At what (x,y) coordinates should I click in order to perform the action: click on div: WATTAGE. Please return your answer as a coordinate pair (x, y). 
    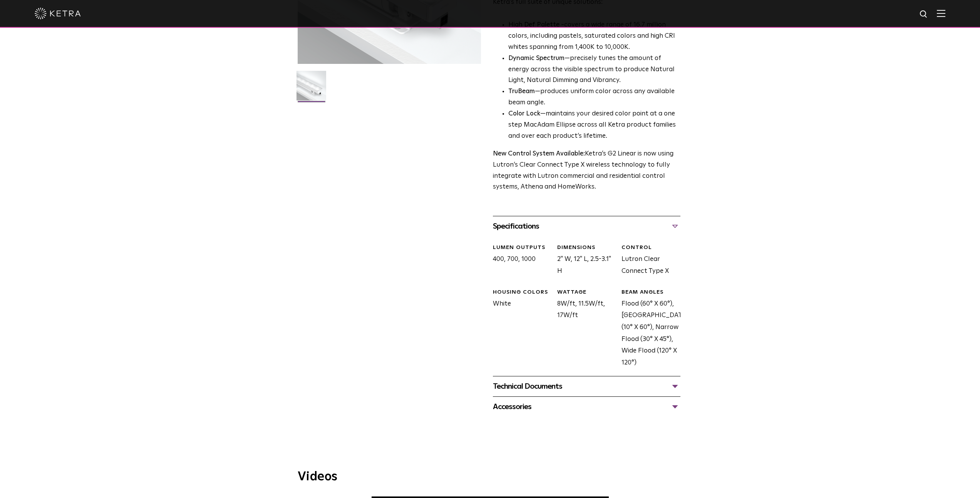
    Looking at the image, I should click on (587, 292).